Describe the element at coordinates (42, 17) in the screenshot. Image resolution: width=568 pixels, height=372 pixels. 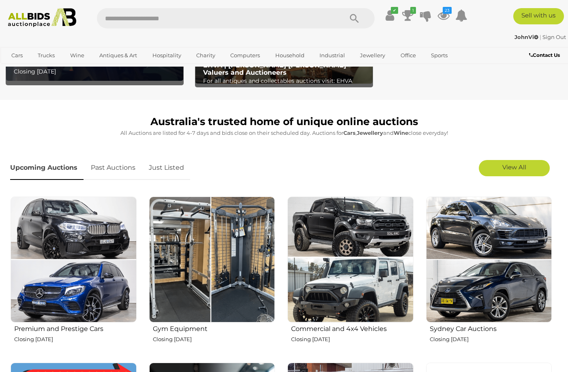
I see `img: Allbids.com.au` at that location.